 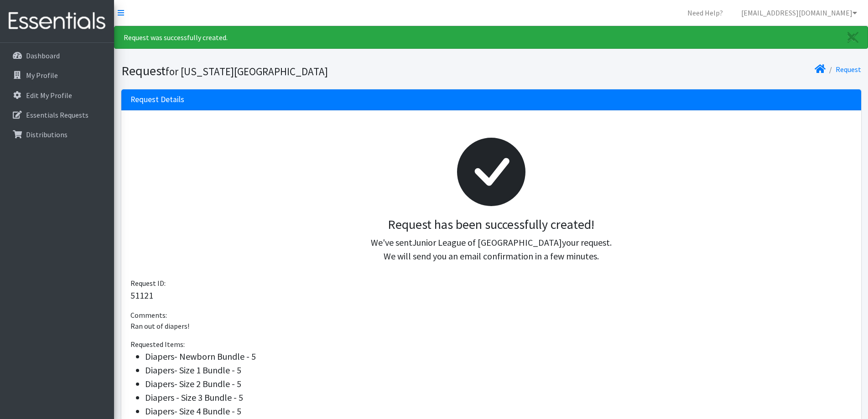 What do you see at coordinates (491, 296) in the screenshot?
I see `p: 51121` at bounding box center [491, 296].